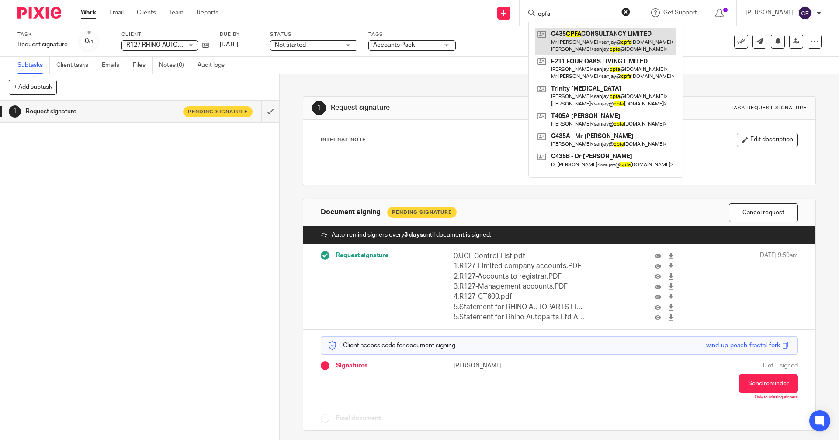  Describe the element at coordinates (413, 235) in the screenshot. I see `strong: 3 days` at that location.